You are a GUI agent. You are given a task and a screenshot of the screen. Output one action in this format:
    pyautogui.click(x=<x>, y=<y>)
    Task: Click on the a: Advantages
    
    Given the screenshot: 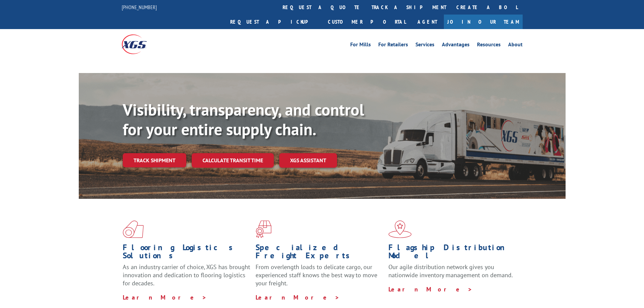 What is the action you would take?
    pyautogui.click(x=456, y=46)
    